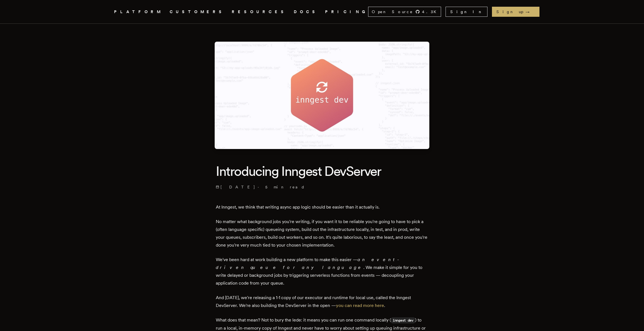 The height and width of the screenshot is (331, 644). Describe the element at coordinates (516, 12) in the screenshot. I see `a: Sign up` at that location.